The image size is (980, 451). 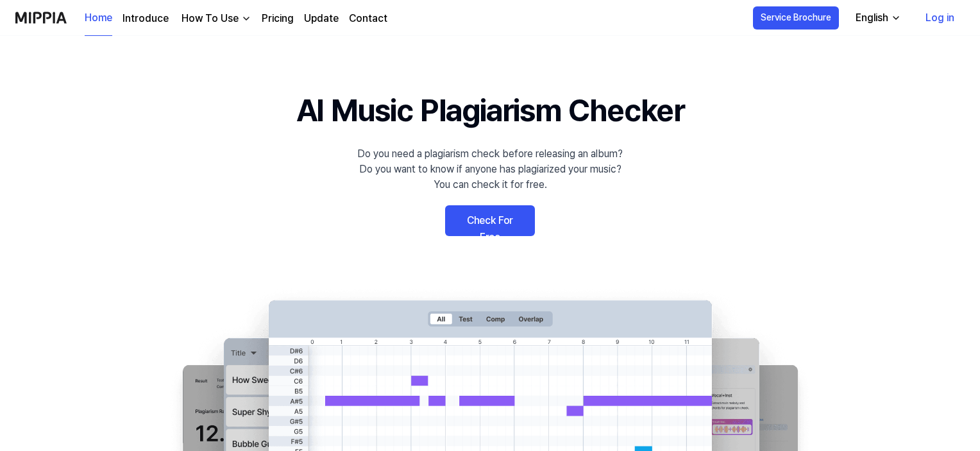 I want to click on button: How To Use, so click(x=215, y=18).